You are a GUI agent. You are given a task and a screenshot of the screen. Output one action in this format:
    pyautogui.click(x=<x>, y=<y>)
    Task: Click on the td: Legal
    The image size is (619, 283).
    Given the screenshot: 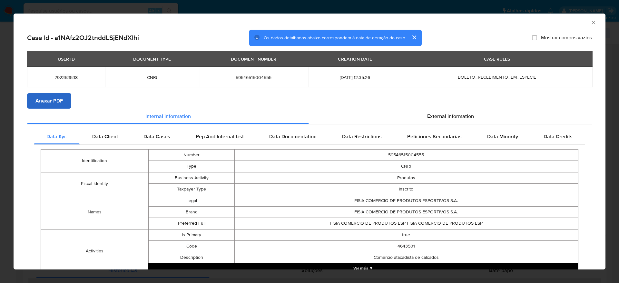 What is the action you would take?
    pyautogui.click(x=192, y=201)
    